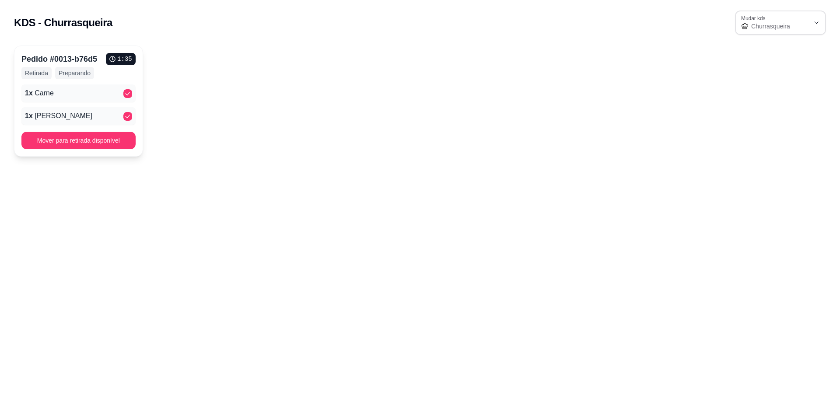 This screenshot has width=840, height=417. What do you see at coordinates (780, 26) in the screenshot?
I see `span: Churrasqueira` at bounding box center [780, 26].